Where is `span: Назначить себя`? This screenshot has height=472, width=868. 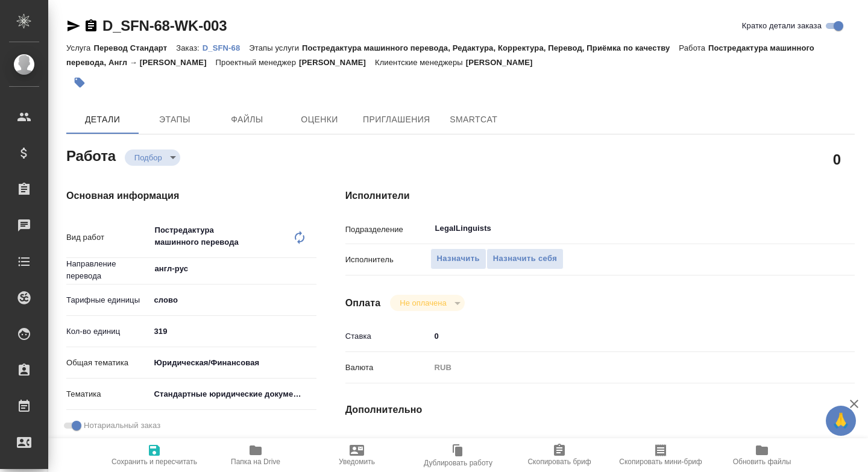
span: Назначить себя is located at coordinates (525, 259).